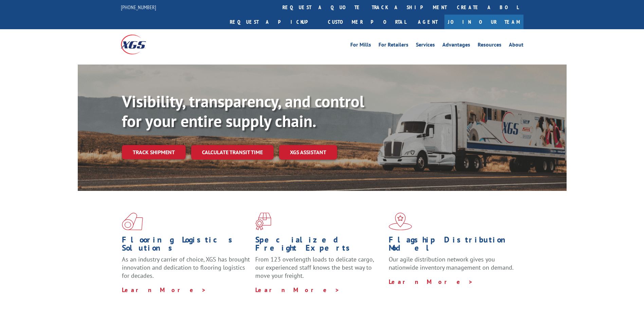 This screenshot has width=644, height=324. What do you see at coordinates (360, 46) in the screenshot?
I see `a: For Mills` at bounding box center [360, 46].